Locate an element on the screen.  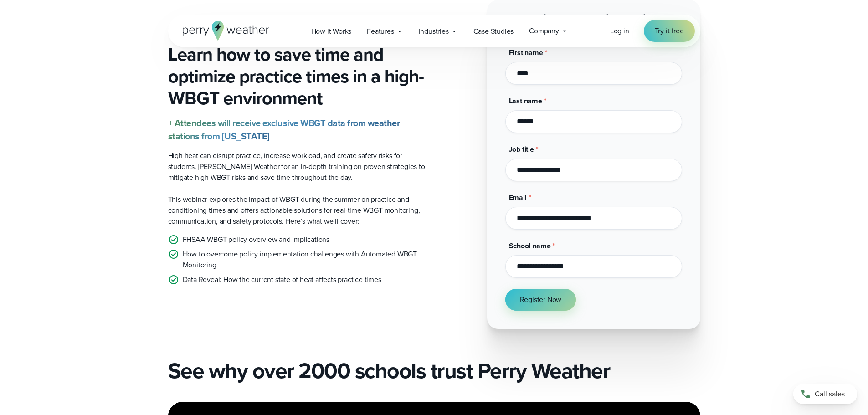
span: Job title is located at coordinates (521, 149).